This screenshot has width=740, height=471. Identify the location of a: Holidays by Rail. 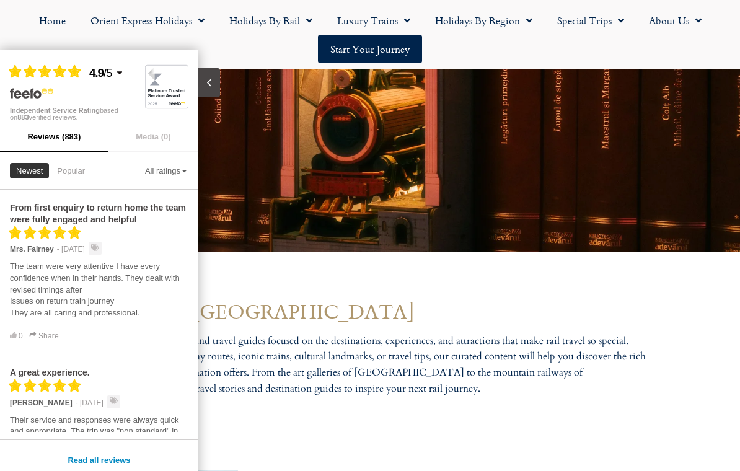
(271, 20).